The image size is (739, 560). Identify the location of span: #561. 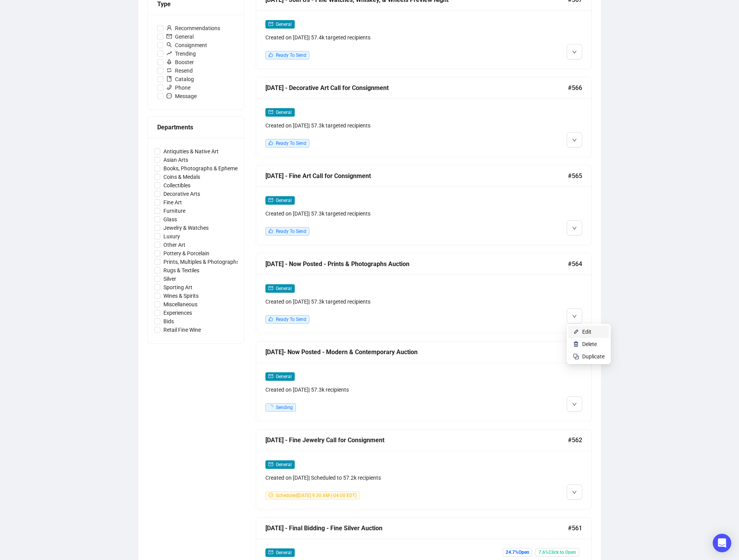
(575, 528).